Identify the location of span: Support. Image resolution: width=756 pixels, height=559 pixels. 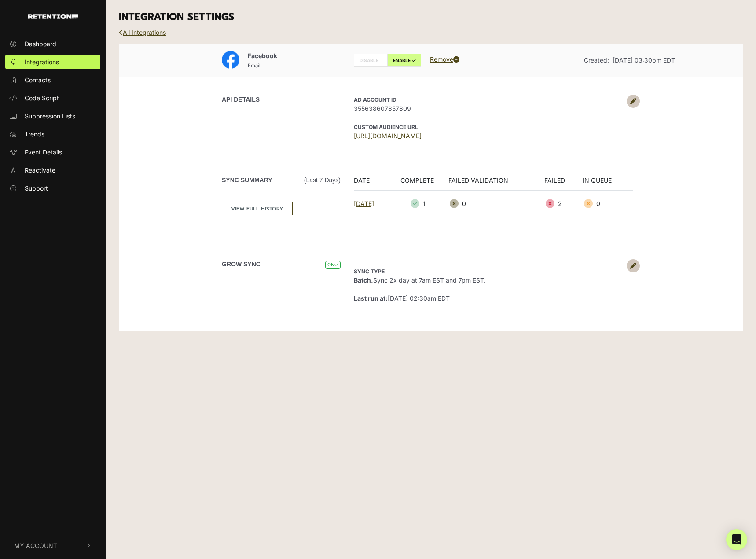
(36, 188).